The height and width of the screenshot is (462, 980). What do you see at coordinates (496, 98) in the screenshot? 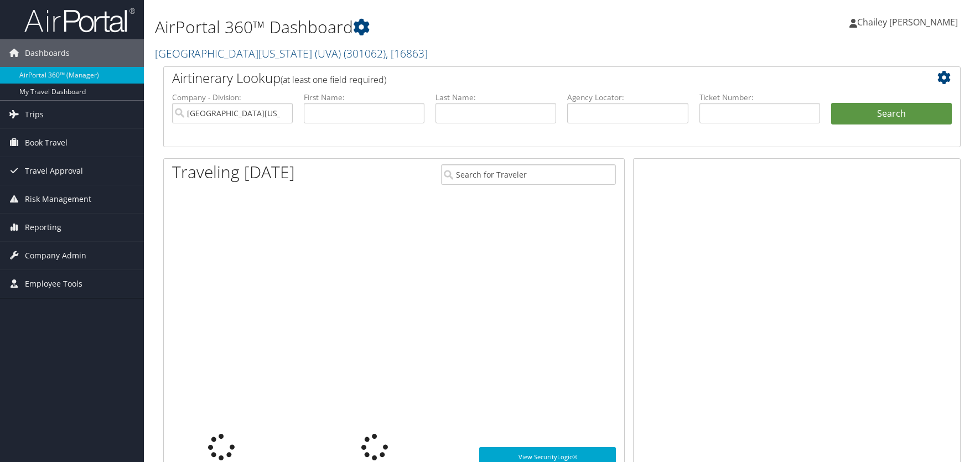
I see `label: Last Name:` at bounding box center [496, 98].